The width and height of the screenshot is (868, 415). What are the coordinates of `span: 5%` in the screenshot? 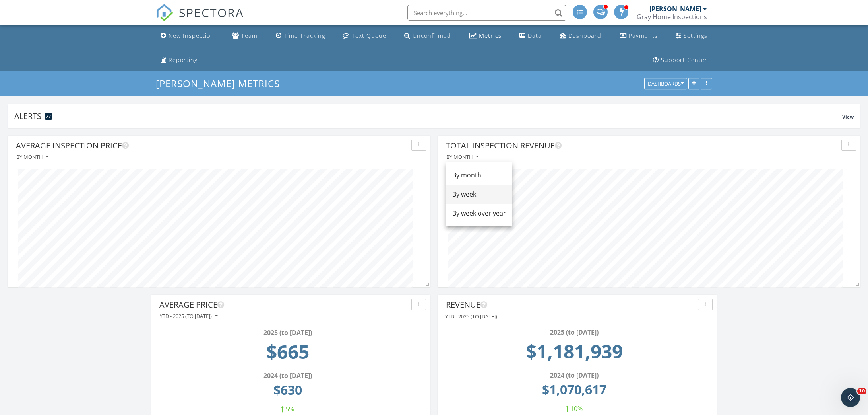 It's located at (290, 409).